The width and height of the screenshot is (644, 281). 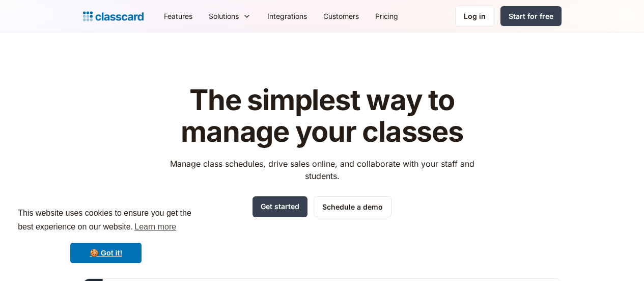 What do you see at coordinates (531, 16) in the screenshot?
I see `div: Start for free` at bounding box center [531, 16].